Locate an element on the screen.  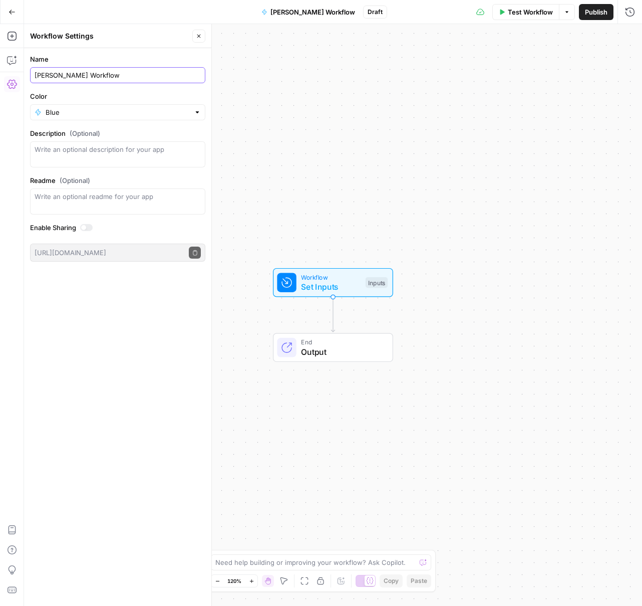
span: End is located at coordinates (342, 342).